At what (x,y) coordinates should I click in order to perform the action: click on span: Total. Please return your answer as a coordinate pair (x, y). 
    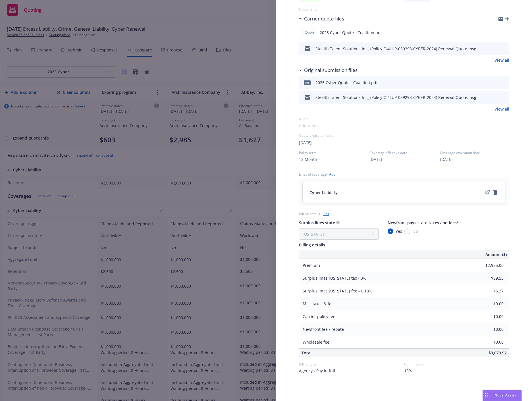
    Looking at the image, I should click on (306, 352).